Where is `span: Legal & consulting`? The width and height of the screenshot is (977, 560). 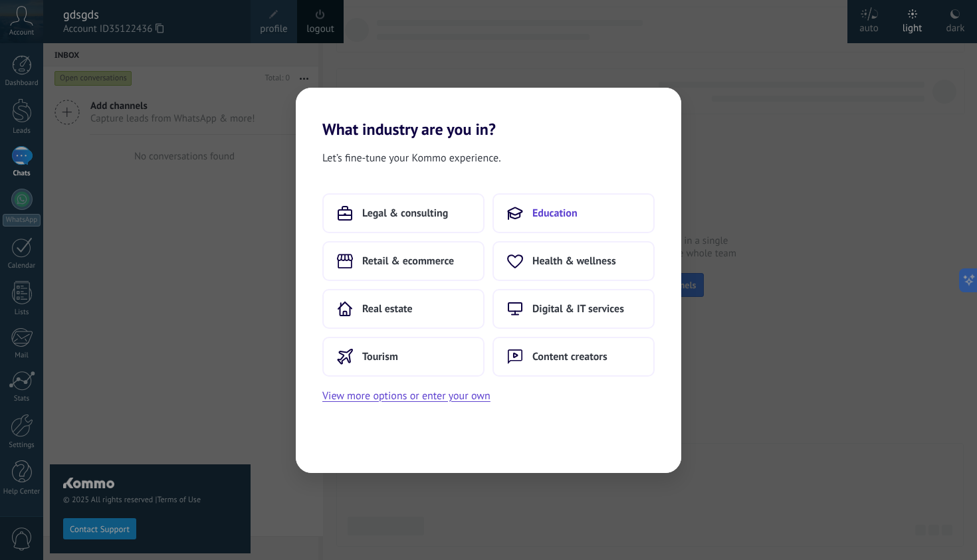 span: Legal & consulting is located at coordinates (405, 213).